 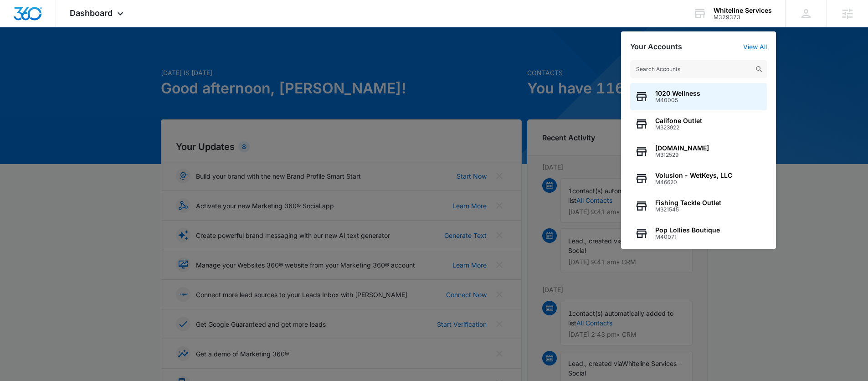 What do you see at coordinates (682, 155) in the screenshot?
I see `span: M312529` at bounding box center [682, 155].